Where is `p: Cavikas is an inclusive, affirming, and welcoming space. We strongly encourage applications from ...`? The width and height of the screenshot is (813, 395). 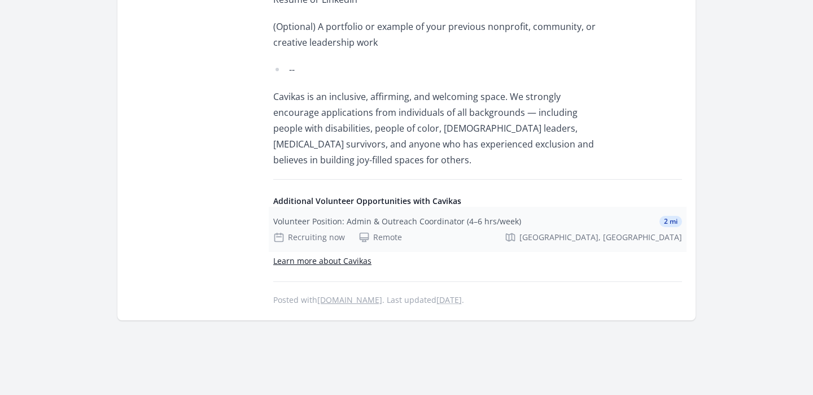 p: Cavikas is an inclusive, affirming, and welcoming space. We strongly encourage applications from ... is located at coordinates (438, 128).